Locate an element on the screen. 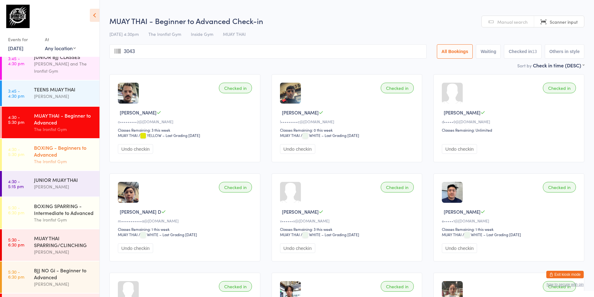 This screenshot has height=297, width=594. div: Classes Remaining: 0 this week is located at coordinates (348, 130).